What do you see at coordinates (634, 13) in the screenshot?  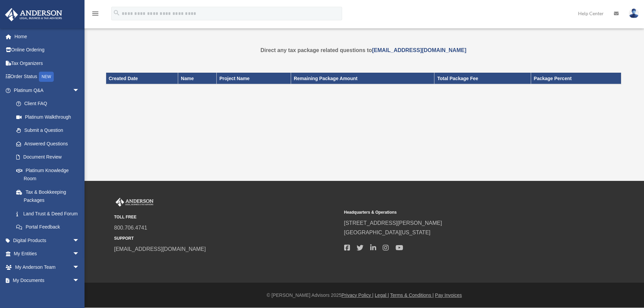 I see `img: User Pic` at bounding box center [634, 13].